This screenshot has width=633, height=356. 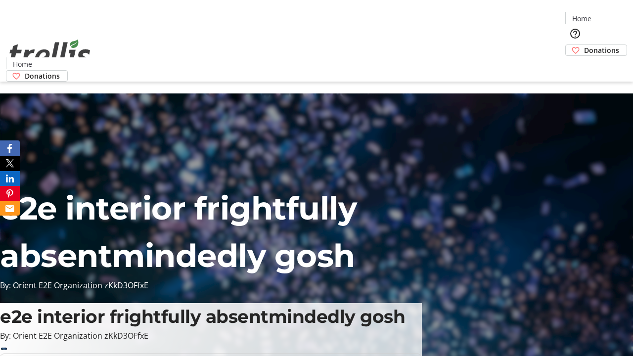 What do you see at coordinates (50, 53) in the screenshot?
I see `img: Orient E2E Organization zKkD3OFfxE's Logo` at bounding box center [50, 53].